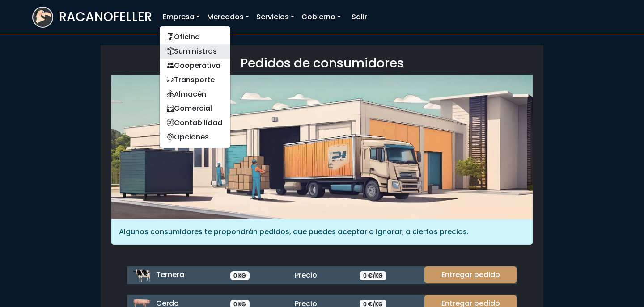  Describe the element at coordinates (142, 275) in the screenshot. I see `img: ternera.png` at that location.